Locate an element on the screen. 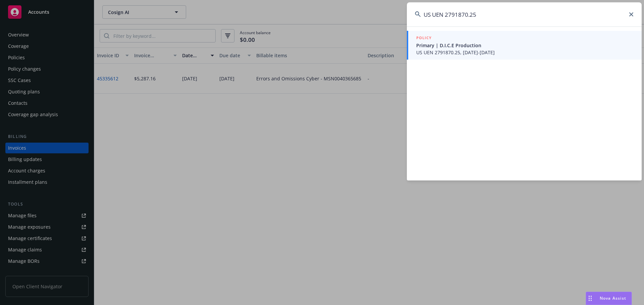  div: Drag to move is located at coordinates (590, 298).